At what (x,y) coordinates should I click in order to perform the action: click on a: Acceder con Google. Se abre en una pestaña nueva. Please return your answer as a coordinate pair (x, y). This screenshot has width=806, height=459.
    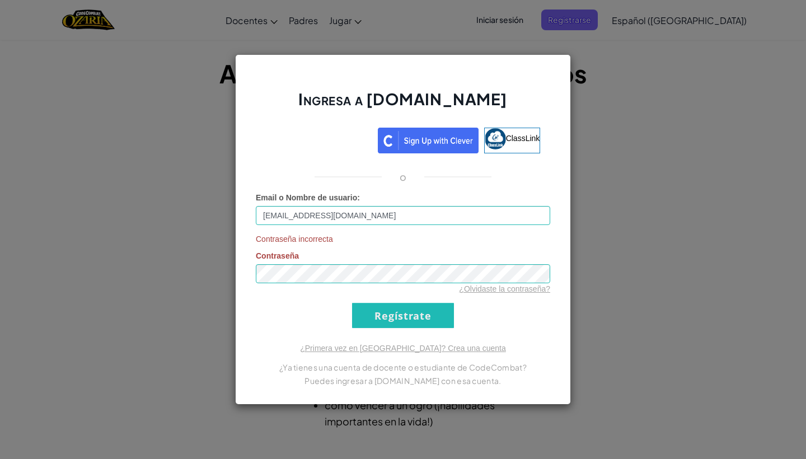
    Looking at the image, I should click on (319, 140).